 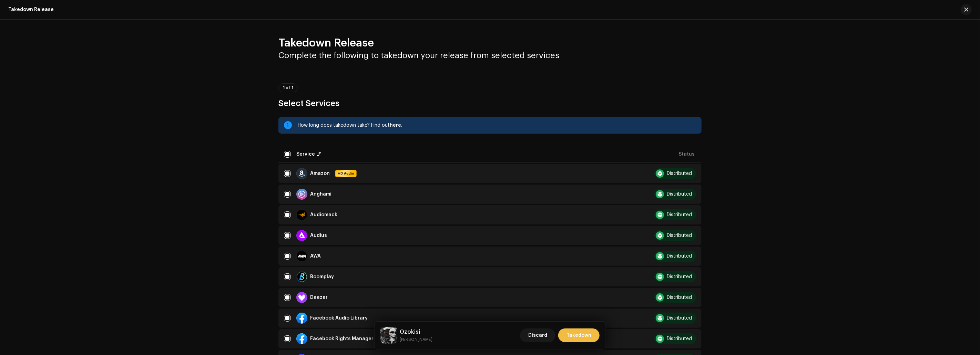 What do you see at coordinates (339, 319) in the screenshot?
I see `div: Facebook Audio Library` at bounding box center [339, 319].